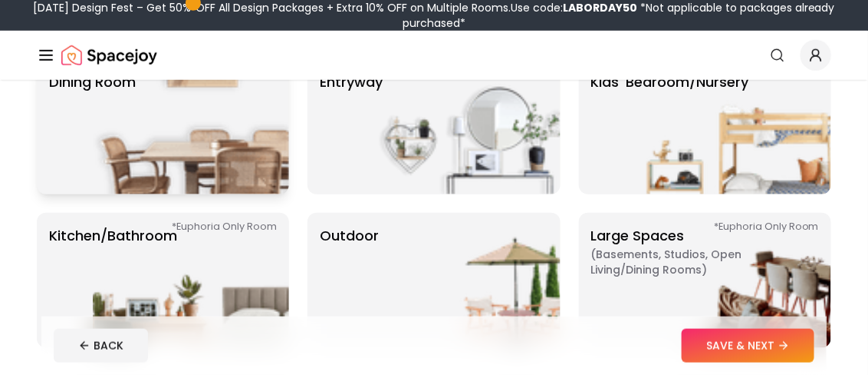 This screenshot has height=375, width=868. I want to click on button: SAVE & NEXT, so click(747, 345).